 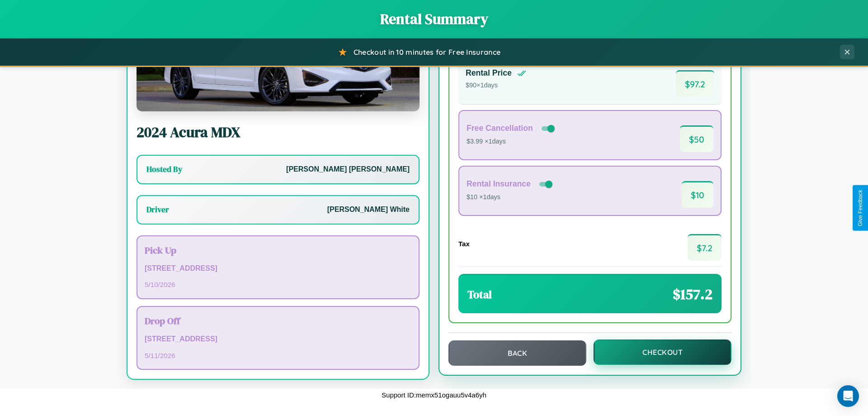 I want to click on button: Back, so click(x=517, y=353).